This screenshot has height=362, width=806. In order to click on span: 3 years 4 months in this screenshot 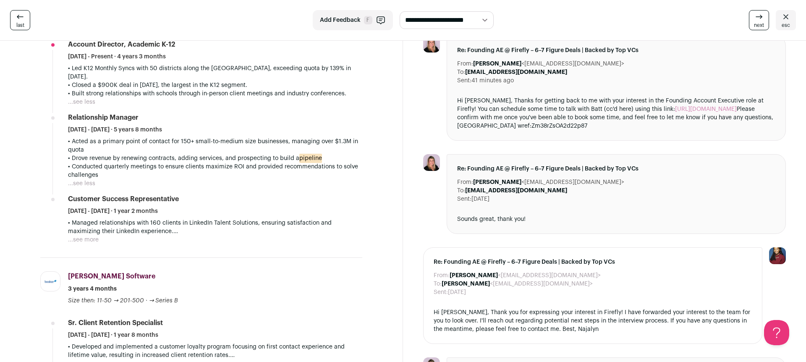, I will do `click(92, 289)`.